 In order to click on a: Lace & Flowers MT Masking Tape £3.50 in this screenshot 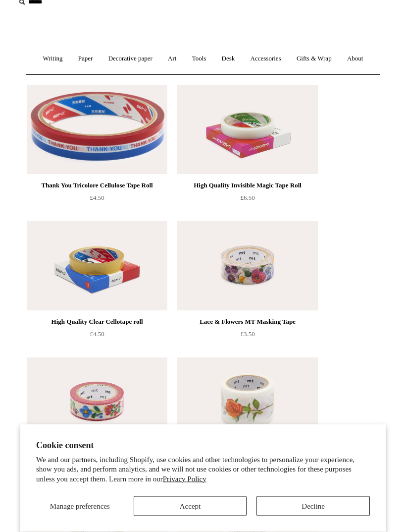, I will do `click(247, 337)`.